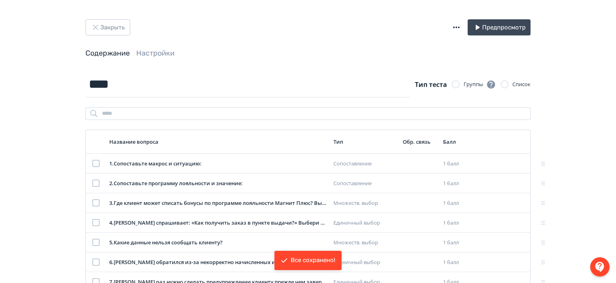 This screenshot has height=283, width=616. What do you see at coordinates (479, 85) in the screenshot?
I see `div: Группы` at bounding box center [479, 85].